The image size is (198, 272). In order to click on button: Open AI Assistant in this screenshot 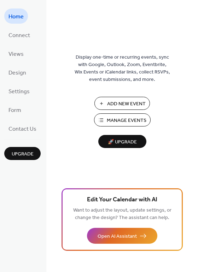, I will do `click(122, 235)`.